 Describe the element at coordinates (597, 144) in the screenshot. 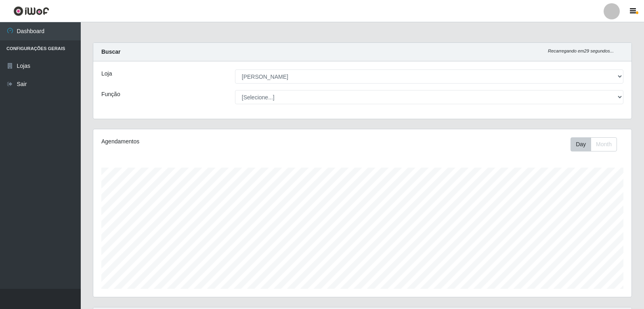

I see `div: Toolbar with button groups` at that location.